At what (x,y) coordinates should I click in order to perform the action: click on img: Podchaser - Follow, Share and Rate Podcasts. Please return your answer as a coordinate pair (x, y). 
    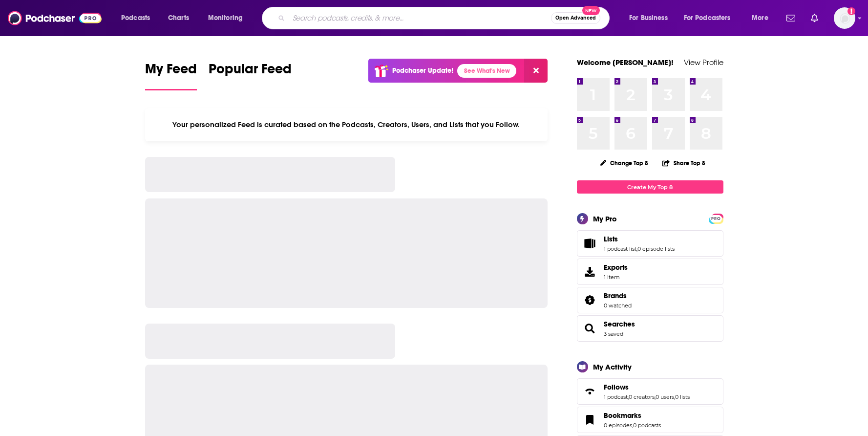
    Looking at the image, I should click on (55, 18).